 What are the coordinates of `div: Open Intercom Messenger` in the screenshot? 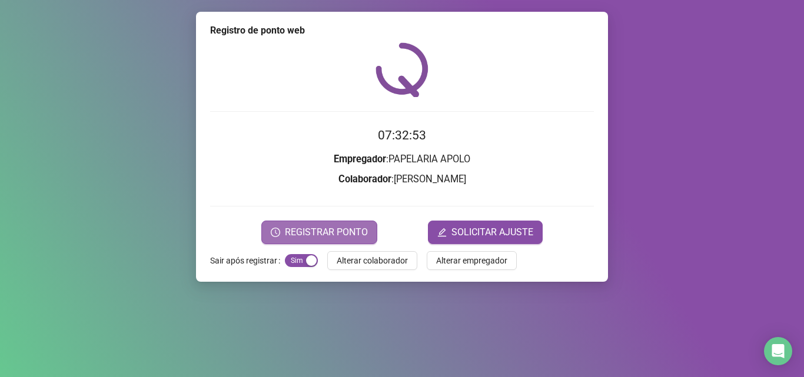 It's located at (778, 352).